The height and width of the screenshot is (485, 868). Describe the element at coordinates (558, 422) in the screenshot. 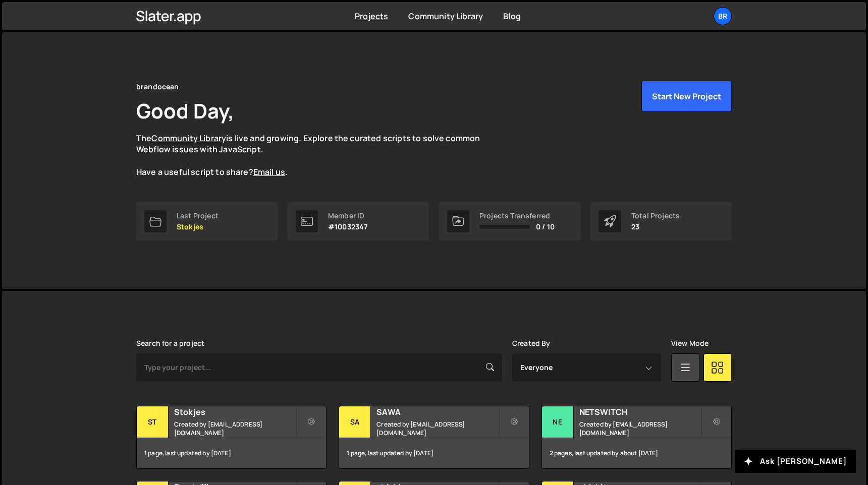

I see `div: NE` at that location.